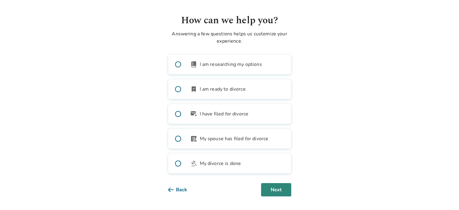 The height and width of the screenshot is (210, 459). Describe the element at coordinates (276, 190) in the screenshot. I see `button: Next` at that location.